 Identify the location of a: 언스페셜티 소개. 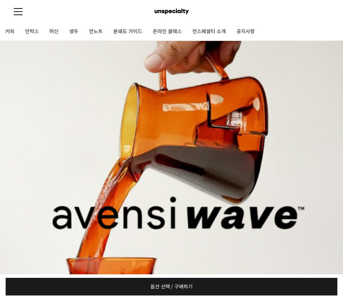
(209, 32).